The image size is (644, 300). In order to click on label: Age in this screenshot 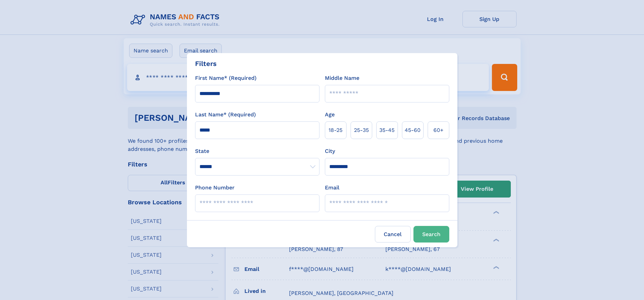, I will do `click(330, 115)`.